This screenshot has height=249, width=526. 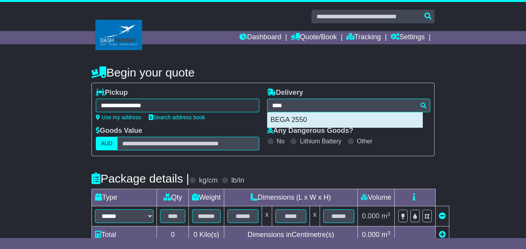 I want to click on label: Lithium Battery, so click(x=320, y=141).